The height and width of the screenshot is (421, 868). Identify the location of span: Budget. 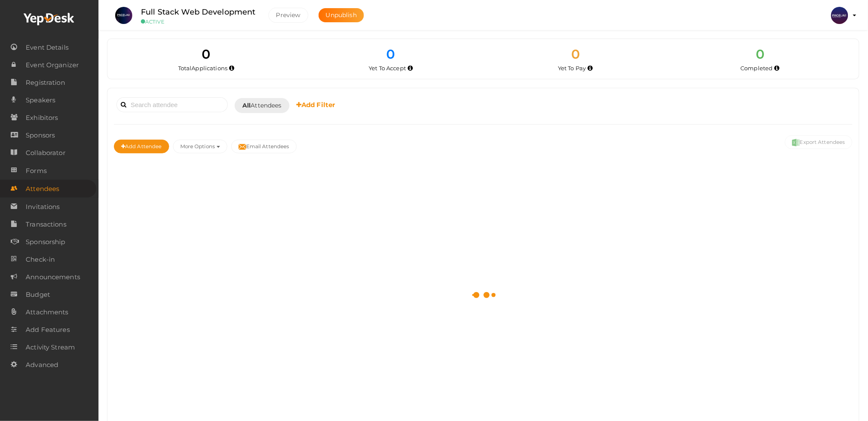
(38, 294).